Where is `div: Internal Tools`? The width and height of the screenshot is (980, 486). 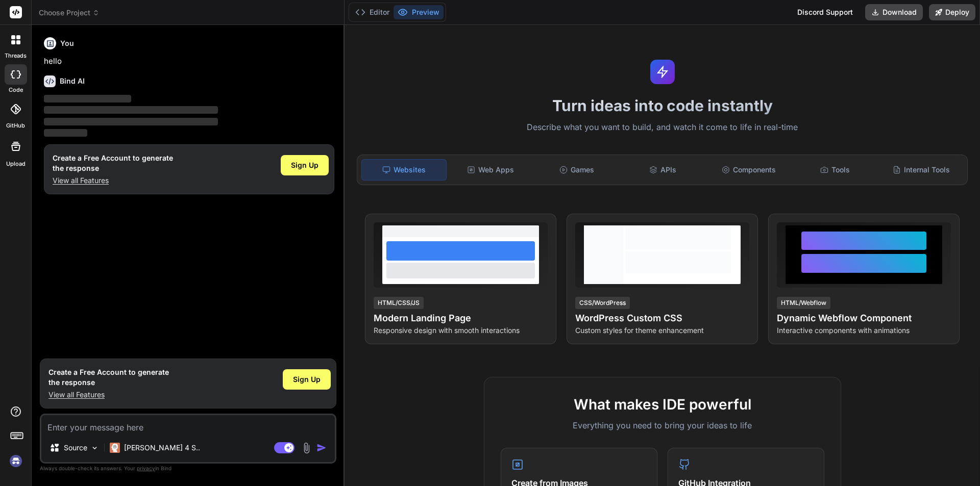 div: Internal Tools is located at coordinates (921, 170).